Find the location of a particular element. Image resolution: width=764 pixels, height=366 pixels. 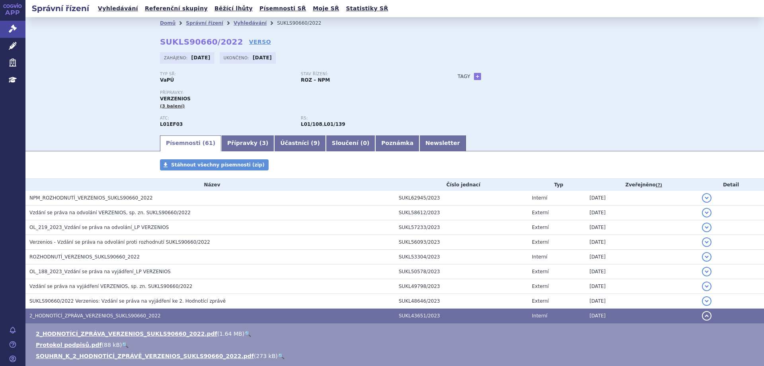

span: OL_188_2023_Vzdání se práva na vyjádření_LP VERZENIOS is located at coordinates (100, 271).